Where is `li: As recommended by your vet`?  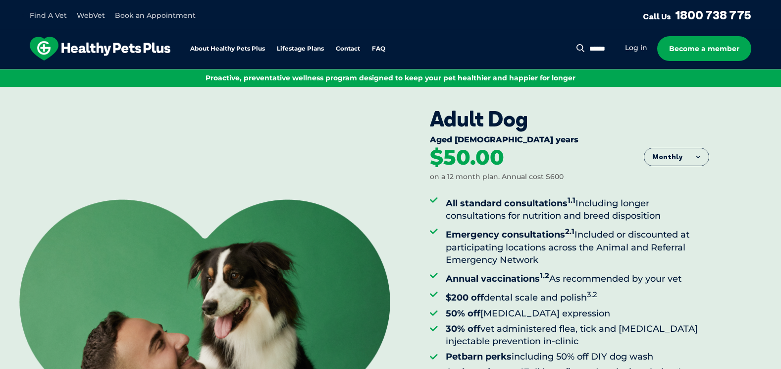
li: As recommended by your vet is located at coordinates (578, 277).